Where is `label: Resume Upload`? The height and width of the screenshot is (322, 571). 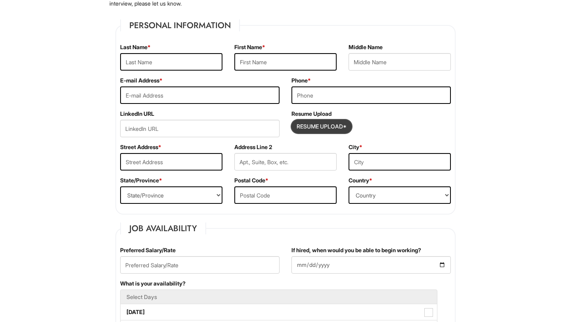
label: Resume Upload is located at coordinates (311, 114).